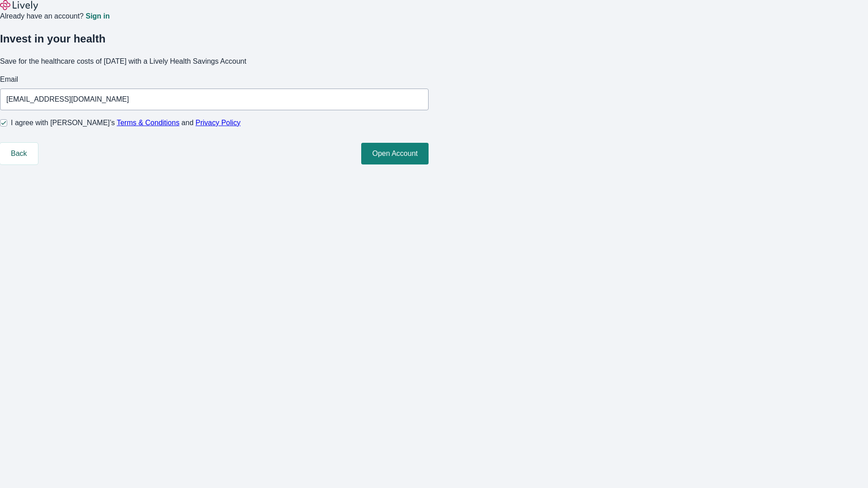 The height and width of the screenshot is (488, 868). What do you see at coordinates (394, 153) in the screenshot?
I see `button: Open Account` at bounding box center [394, 153].